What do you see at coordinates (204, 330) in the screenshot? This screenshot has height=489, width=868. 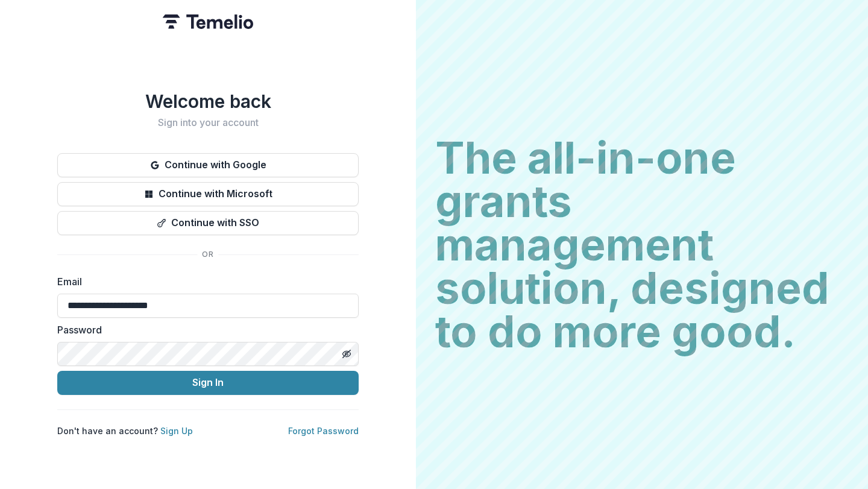 I see `label: Password` at bounding box center [204, 330].